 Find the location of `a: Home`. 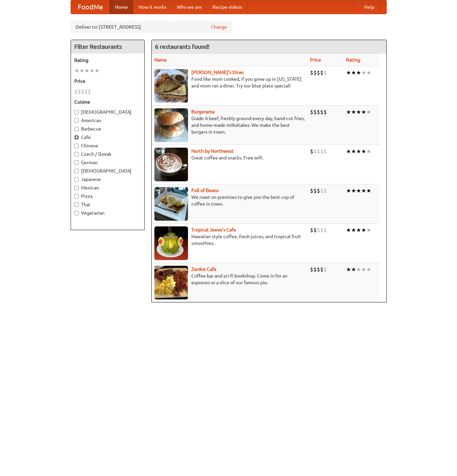

a: Home is located at coordinates (121, 7).